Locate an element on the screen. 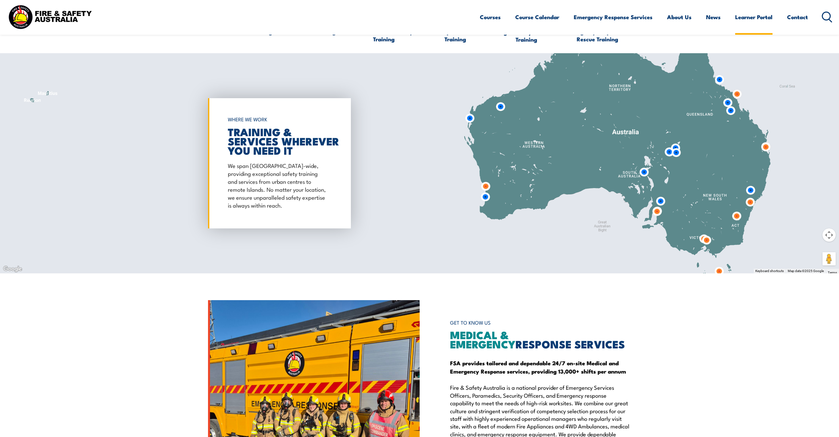  h2: TRAINING & SERVICES WHEREVER YOU NEED IT is located at coordinates (278, 141).